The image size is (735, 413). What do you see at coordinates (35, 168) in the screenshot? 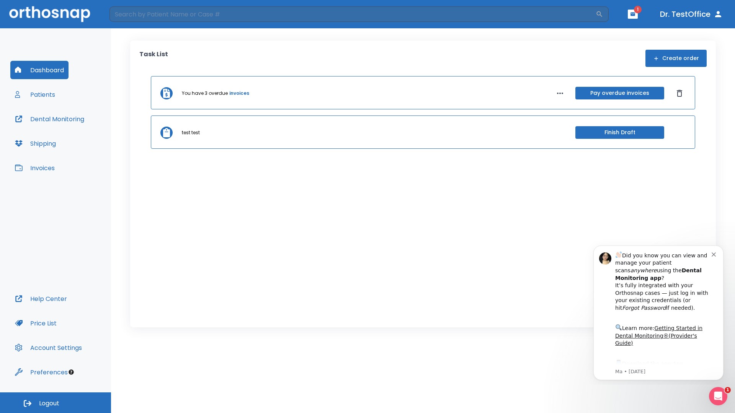
I see `button: Invoices` at bounding box center [35, 168].